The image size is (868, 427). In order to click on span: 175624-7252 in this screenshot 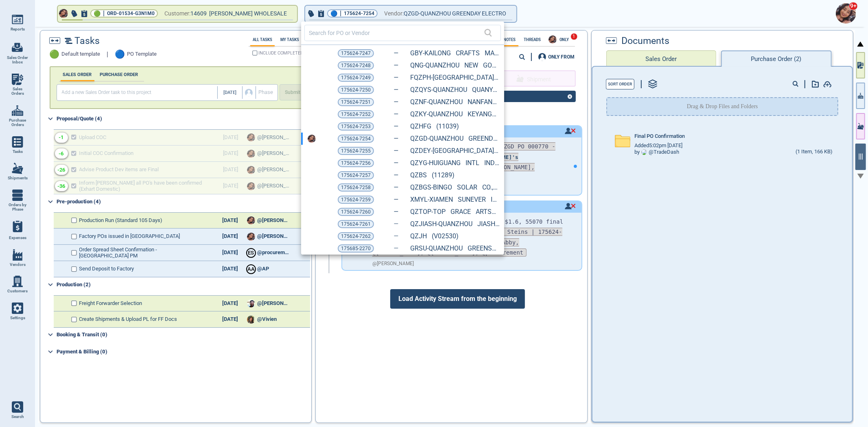, I will do `click(356, 114)`.